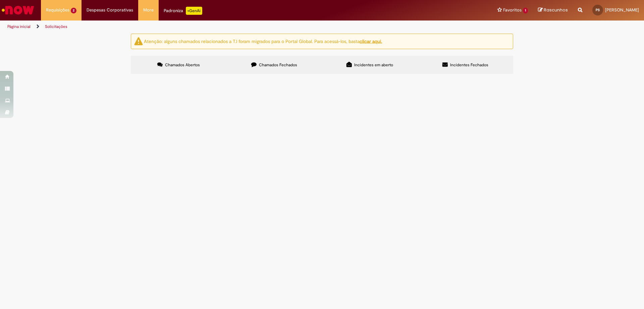 This screenshot has width=644, height=309. I want to click on span: More, so click(148, 10).